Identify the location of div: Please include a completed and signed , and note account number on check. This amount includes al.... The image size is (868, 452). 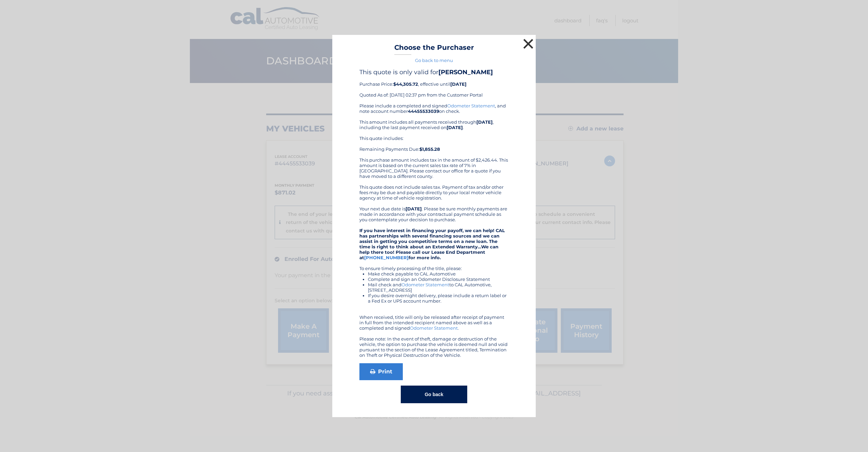
(434, 231).